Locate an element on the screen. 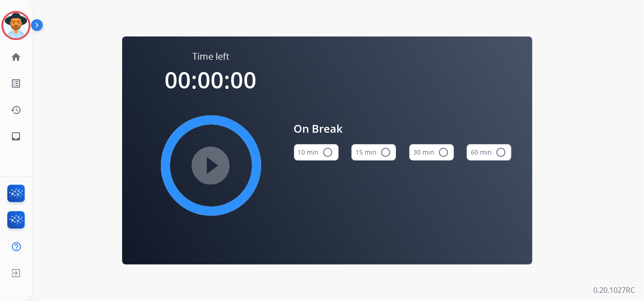 This screenshot has width=644, height=301. button: 30 min is located at coordinates (432, 152).